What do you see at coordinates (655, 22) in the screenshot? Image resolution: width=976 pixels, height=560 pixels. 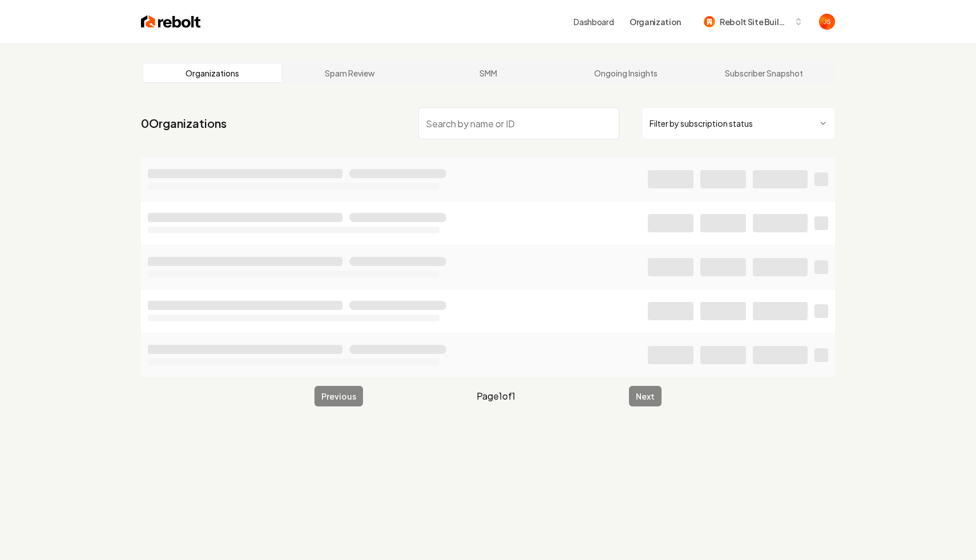 I see `button: Organization` at bounding box center [655, 22].